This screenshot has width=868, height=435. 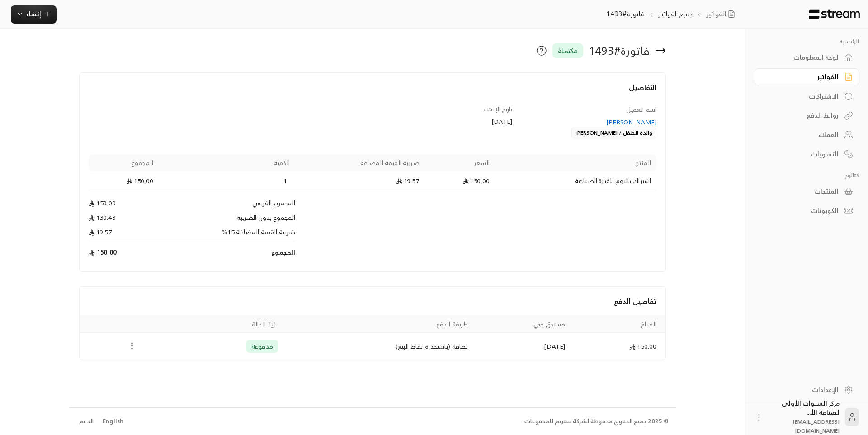 I want to click on p: كتالوج, so click(x=807, y=175).